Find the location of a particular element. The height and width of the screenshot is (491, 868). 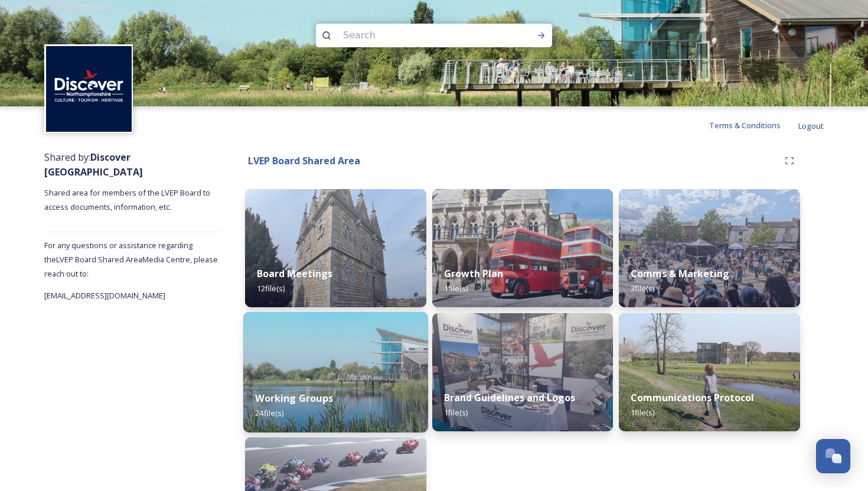

img: 71c7b32b-ac08-45bd-82d9-046af5700af1.jpg is located at coordinates (523, 373).